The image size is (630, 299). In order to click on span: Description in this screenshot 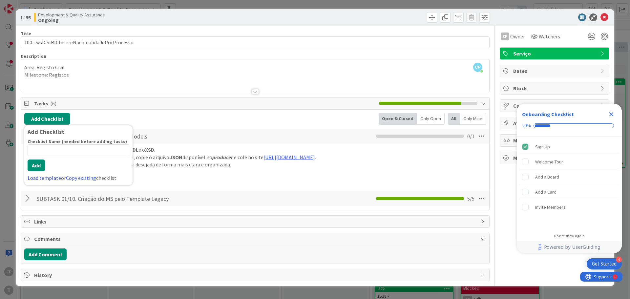, I will do `click(33, 56)`.